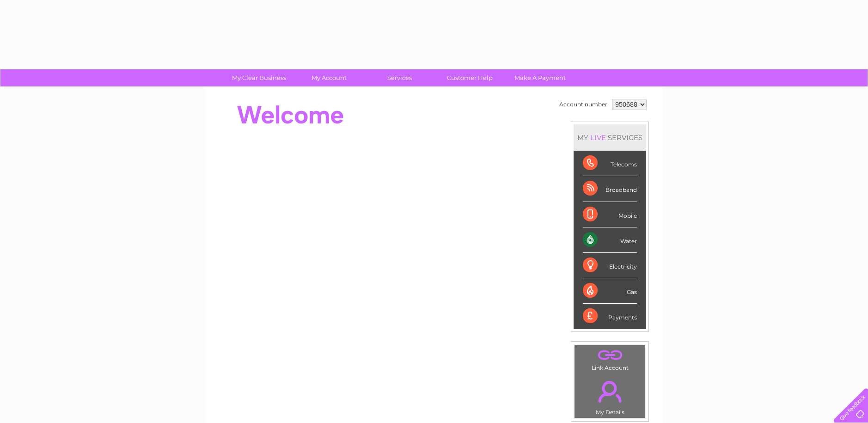  What do you see at coordinates (540, 77) in the screenshot?
I see `a: Make A Payment` at bounding box center [540, 77].